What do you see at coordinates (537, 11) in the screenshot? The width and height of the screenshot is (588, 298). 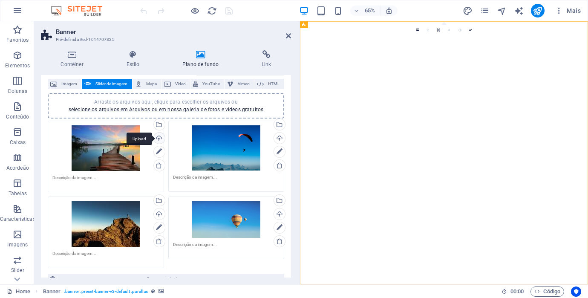 I see `i: Publicar` at bounding box center [537, 11].